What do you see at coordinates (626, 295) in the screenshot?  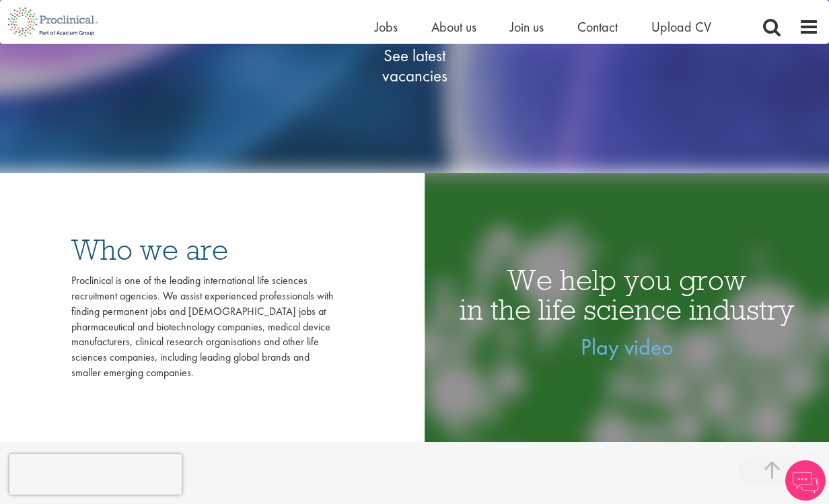 I see `h1: We help you grow in the life science industry` at bounding box center [626, 295].